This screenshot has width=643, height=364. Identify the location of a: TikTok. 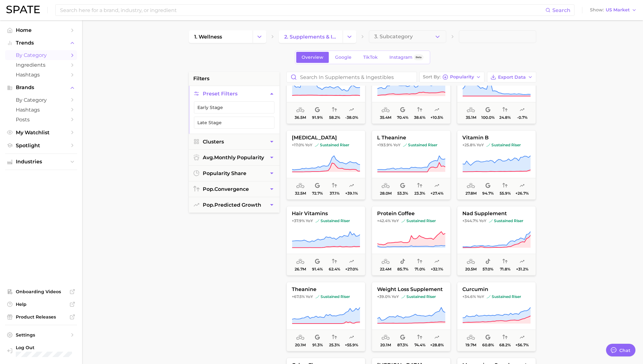
(370, 57).